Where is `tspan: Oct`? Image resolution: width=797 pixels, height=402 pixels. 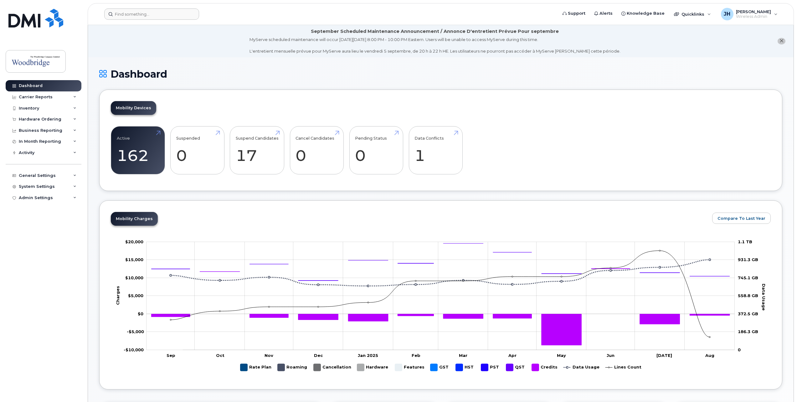
tspan: Oct is located at coordinates (220, 355).